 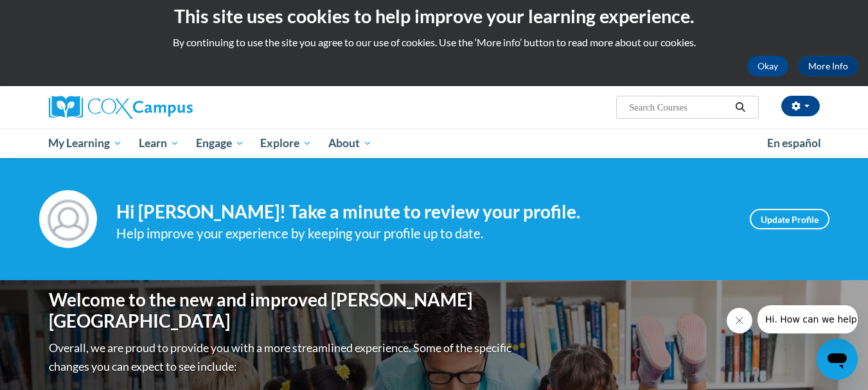 I want to click on input: Search Courses, so click(x=679, y=107).